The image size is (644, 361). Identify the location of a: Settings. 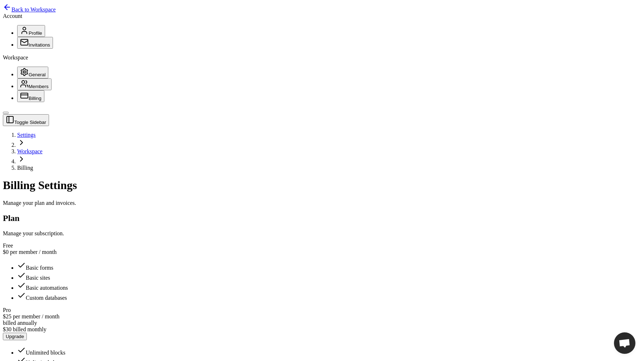
(26, 135).